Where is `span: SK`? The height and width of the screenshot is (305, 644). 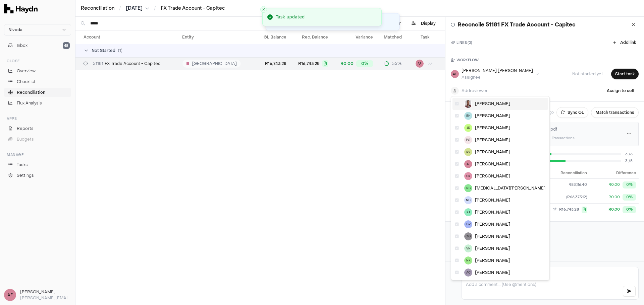 span: SK is located at coordinates (468, 176).